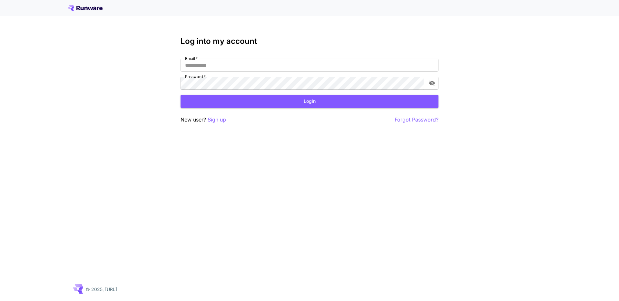 This screenshot has height=301, width=619. I want to click on label: Password, so click(195, 76).